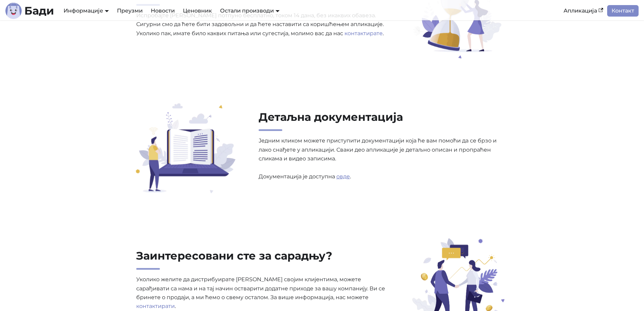  I want to click on a: Апликација, so click(583, 11).